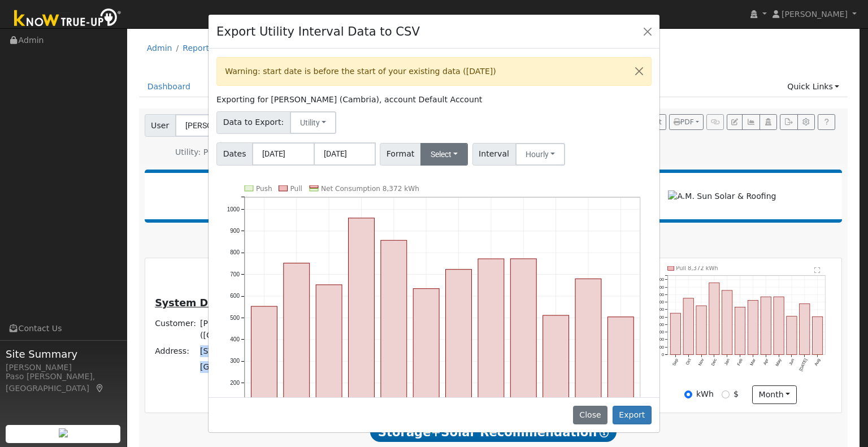  Describe the element at coordinates (234, 382) in the screenshot. I see `text: 200` at that location.